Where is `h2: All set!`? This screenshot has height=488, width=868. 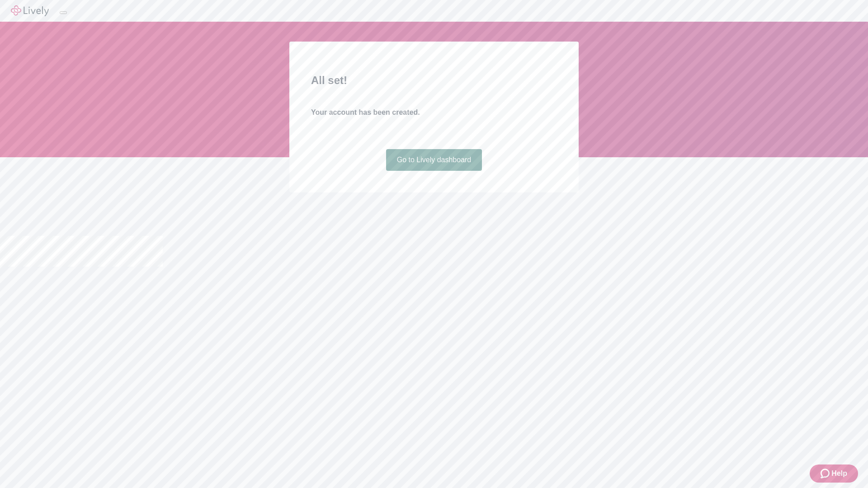
h2: All set! is located at coordinates (434, 80).